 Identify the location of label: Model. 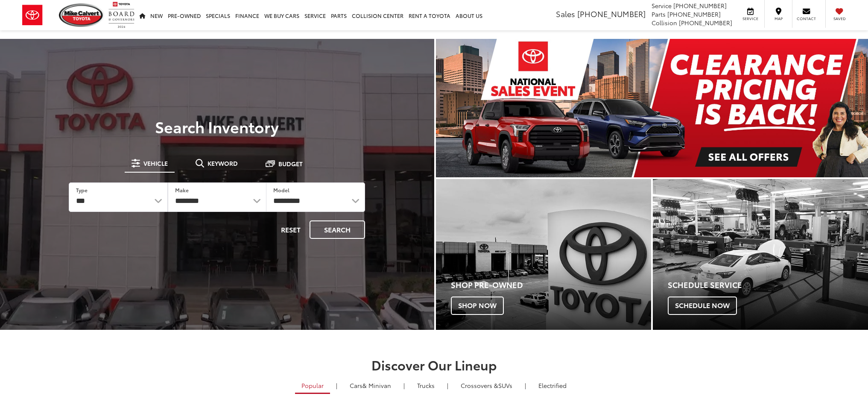
(282, 190).